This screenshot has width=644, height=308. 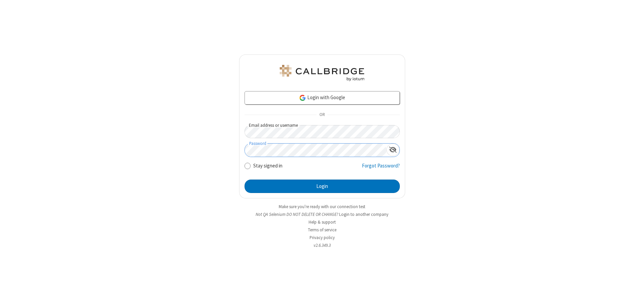 I want to click on li: v2.6.349.3, so click(x=322, y=245).